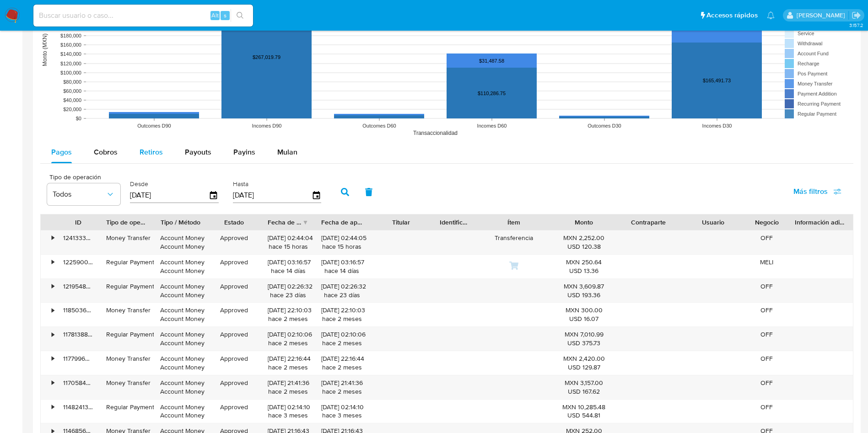 The height and width of the screenshot is (433, 868). What do you see at coordinates (822, 15) in the screenshot?
I see `p: ivonne.perezonofre@mercadolibre.com.mx` at bounding box center [822, 15].